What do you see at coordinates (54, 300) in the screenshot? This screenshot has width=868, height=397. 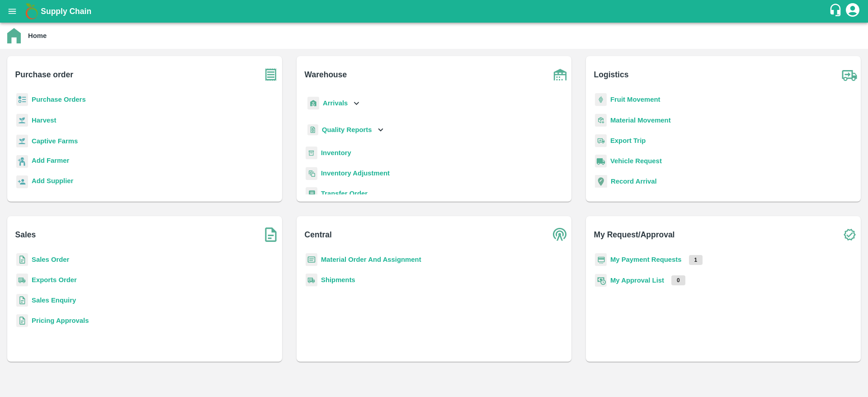 I see `a: Sales Enquiry` at bounding box center [54, 300].